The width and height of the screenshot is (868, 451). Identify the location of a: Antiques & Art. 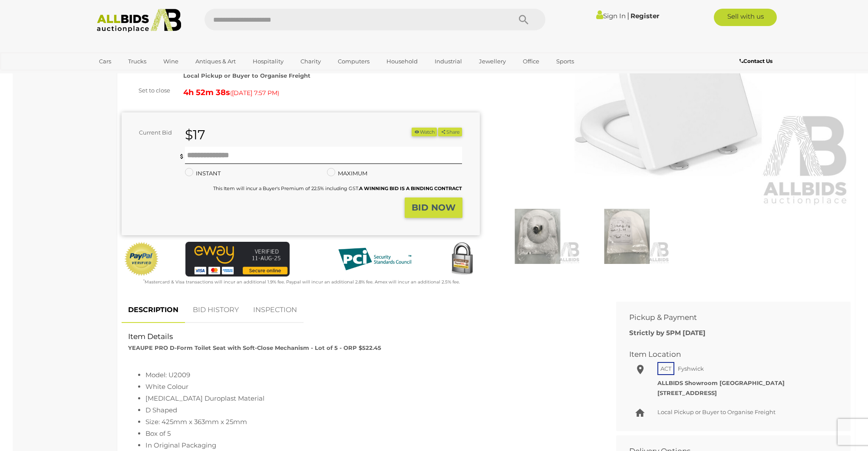
(215, 61).